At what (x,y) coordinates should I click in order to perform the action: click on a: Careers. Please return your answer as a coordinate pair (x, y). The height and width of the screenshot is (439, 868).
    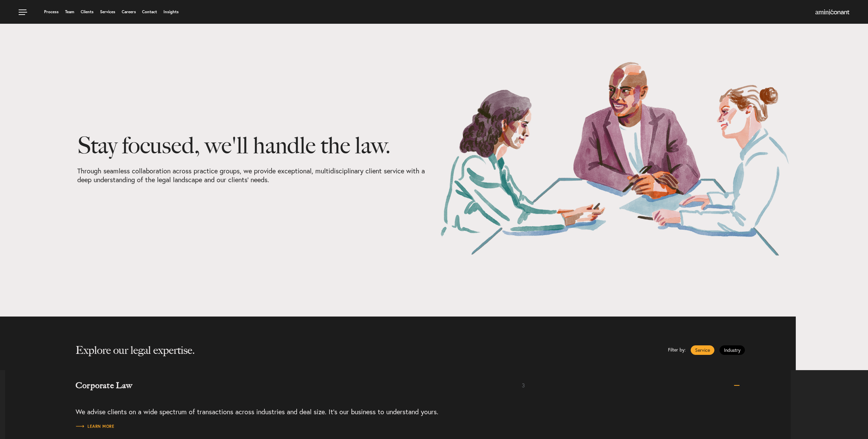
    Looking at the image, I should click on (129, 12).